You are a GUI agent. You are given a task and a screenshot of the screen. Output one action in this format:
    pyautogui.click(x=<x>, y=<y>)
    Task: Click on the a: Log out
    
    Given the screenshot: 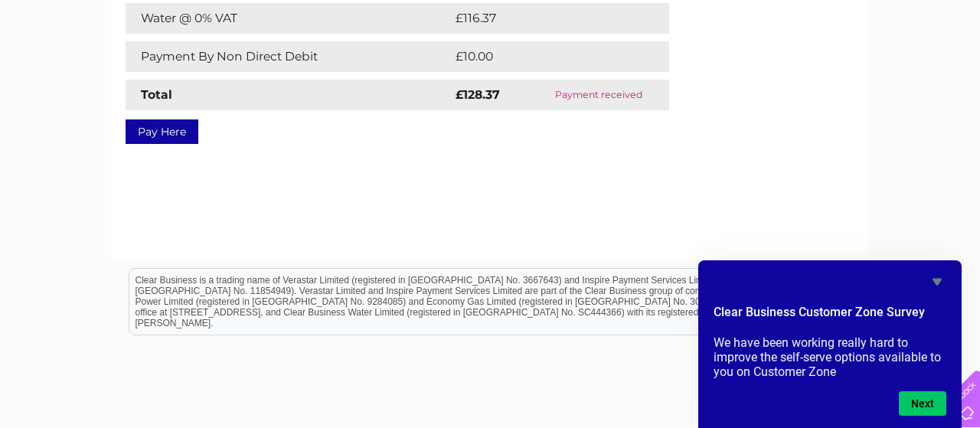 What is the action you would take?
    pyautogui.click(x=947, y=71)
    